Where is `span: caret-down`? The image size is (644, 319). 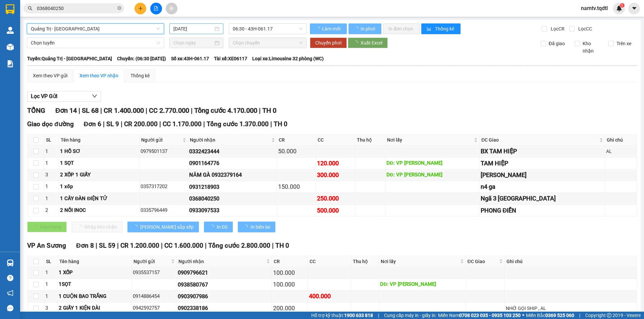 span: caret-down is located at coordinates (634, 9).